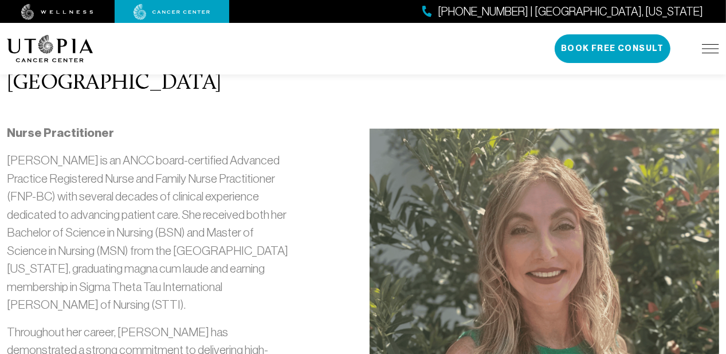 This screenshot has height=354, width=726. What do you see at coordinates (60, 133) in the screenshot?
I see `strong: Nurse Practitioner` at bounding box center [60, 133].